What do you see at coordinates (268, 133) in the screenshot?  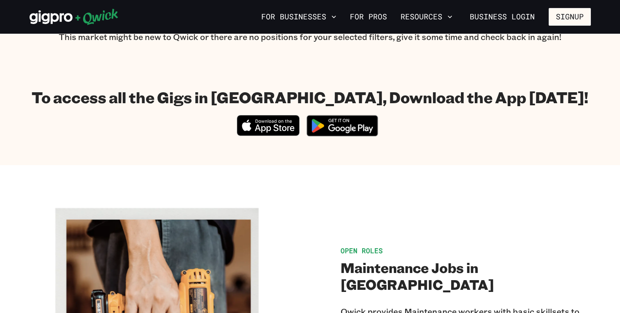 I see `a: Download on the App Store` at bounding box center [268, 133].